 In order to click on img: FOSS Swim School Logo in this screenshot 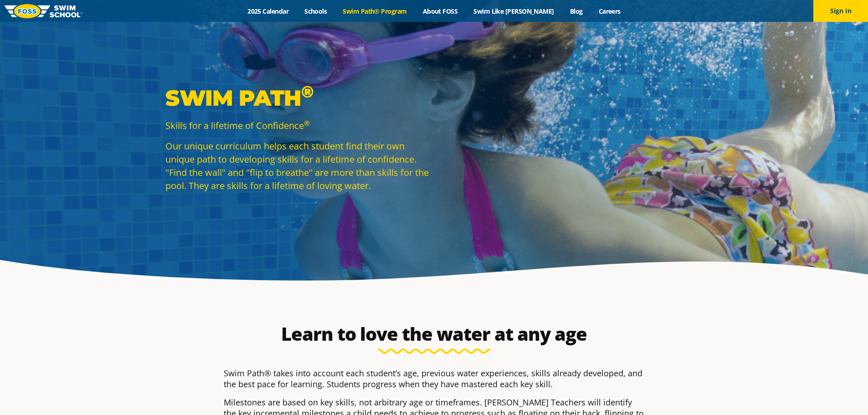, I will do `click(43, 11)`.